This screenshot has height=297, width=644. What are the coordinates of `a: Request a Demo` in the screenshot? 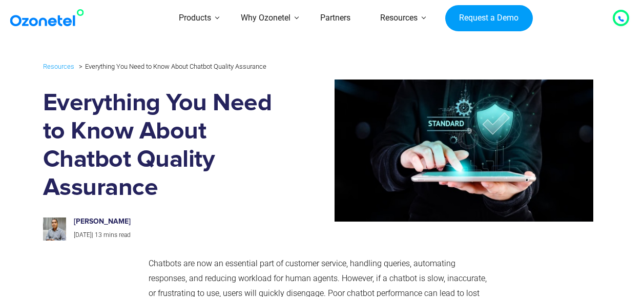 It's located at (489, 18).